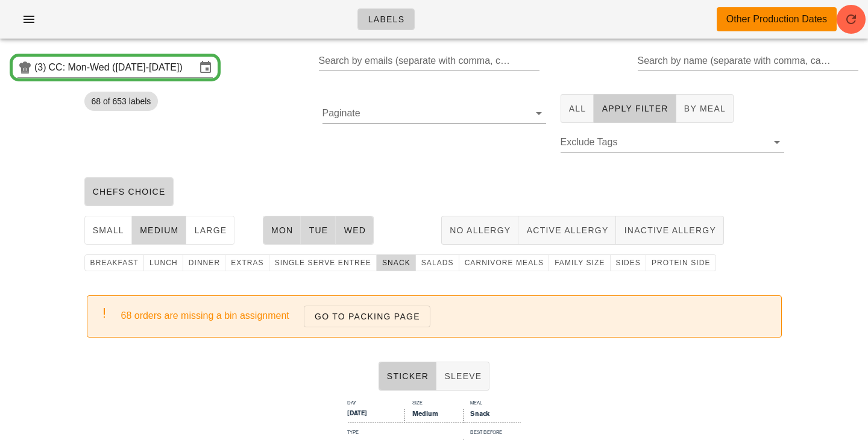 The width and height of the screenshot is (868, 440). What do you see at coordinates (577, 109) in the screenshot?
I see `button: All` at bounding box center [577, 109].